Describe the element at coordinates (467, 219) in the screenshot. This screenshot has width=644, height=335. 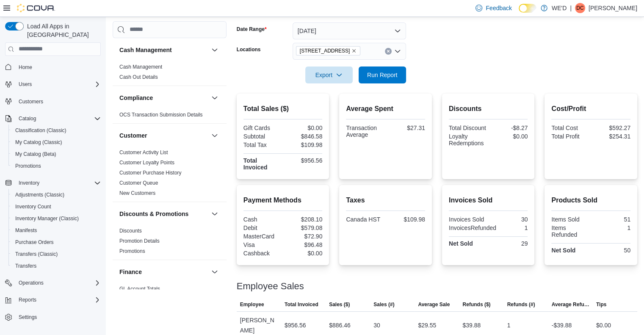
I see `div: Invoices Sold` at that location.